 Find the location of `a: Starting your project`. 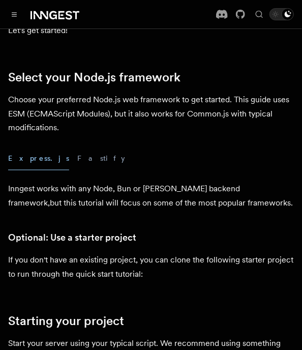

a: Starting your project is located at coordinates (66, 321).